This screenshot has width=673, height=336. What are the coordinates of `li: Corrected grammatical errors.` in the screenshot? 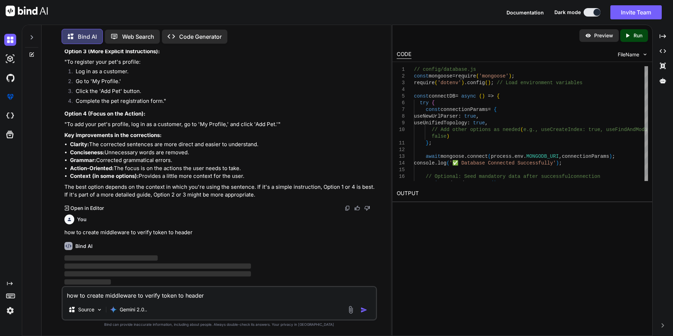 It's located at (223, 160).